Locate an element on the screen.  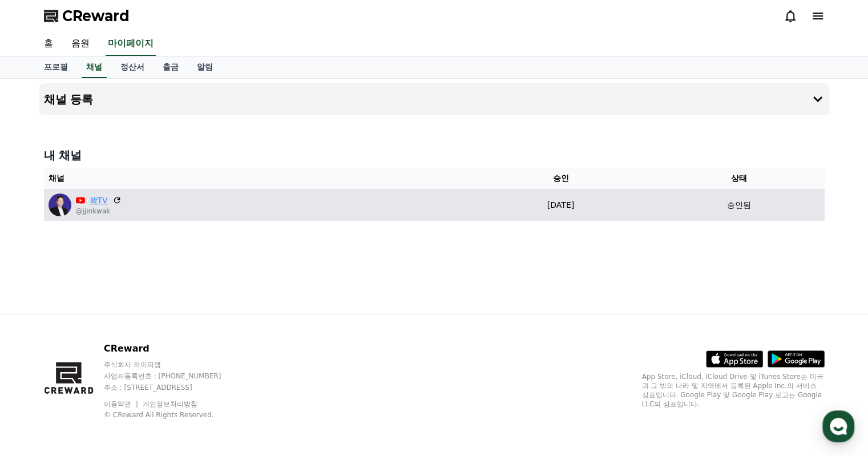
button: 채널 등록 is located at coordinates (434, 99).